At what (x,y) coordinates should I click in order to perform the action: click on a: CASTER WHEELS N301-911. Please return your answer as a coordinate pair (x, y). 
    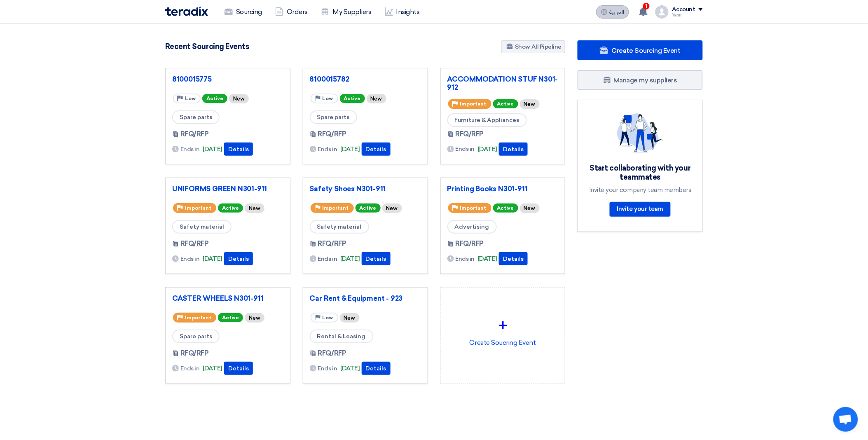
    Looking at the image, I should click on (228, 298).